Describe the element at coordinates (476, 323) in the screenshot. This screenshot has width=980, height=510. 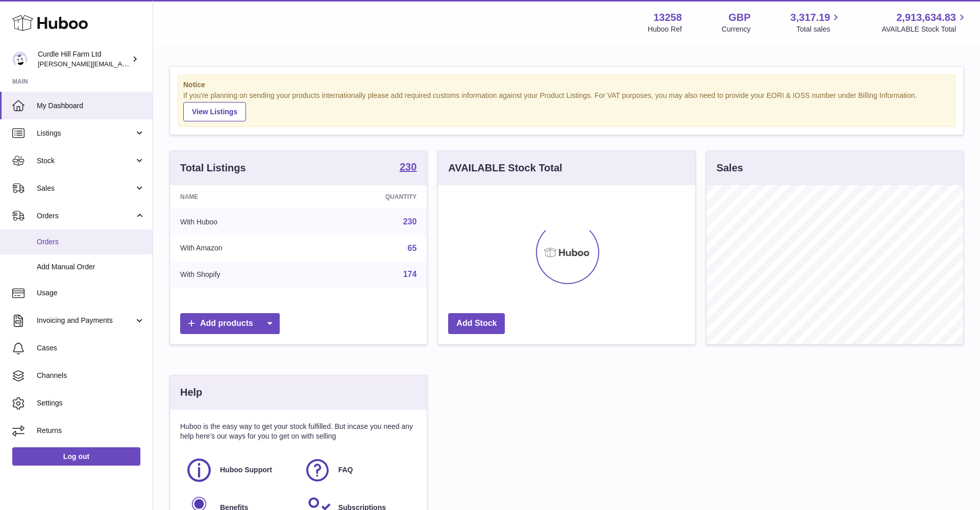
I see `a: Add Stock` at that location.